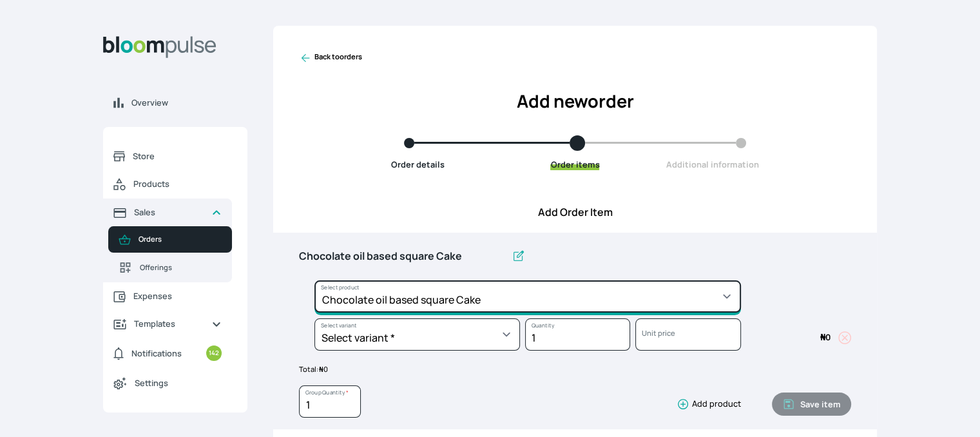  I want to click on a: Orders, so click(170, 240).